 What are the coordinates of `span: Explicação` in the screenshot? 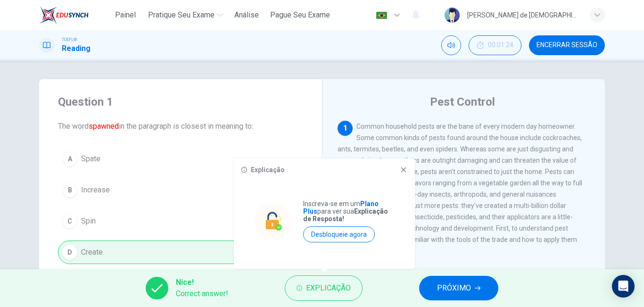 It's located at (328, 288).